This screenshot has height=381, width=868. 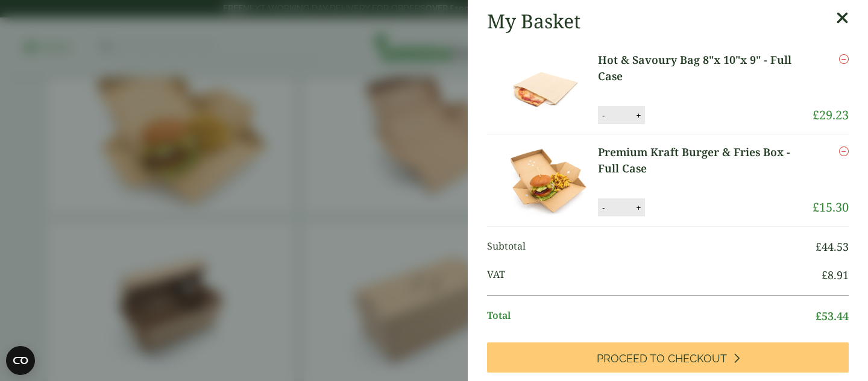 I want to click on bdi: 53.44, so click(x=831, y=316).